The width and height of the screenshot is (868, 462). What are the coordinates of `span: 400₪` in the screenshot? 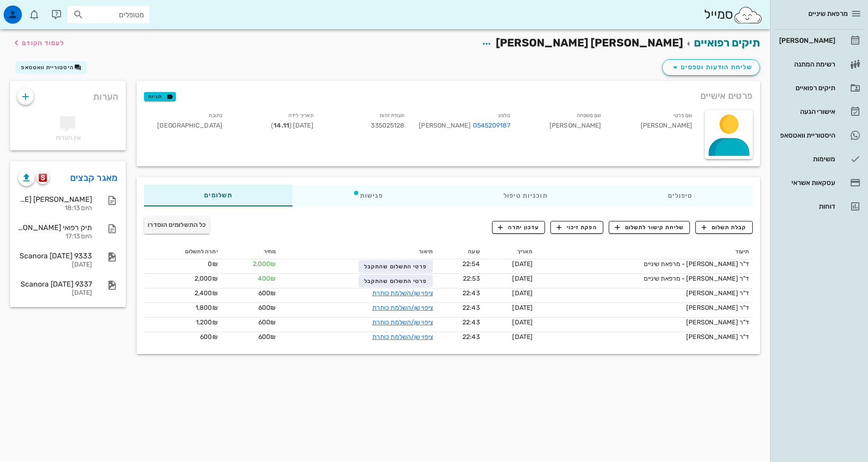 It's located at (266, 278).